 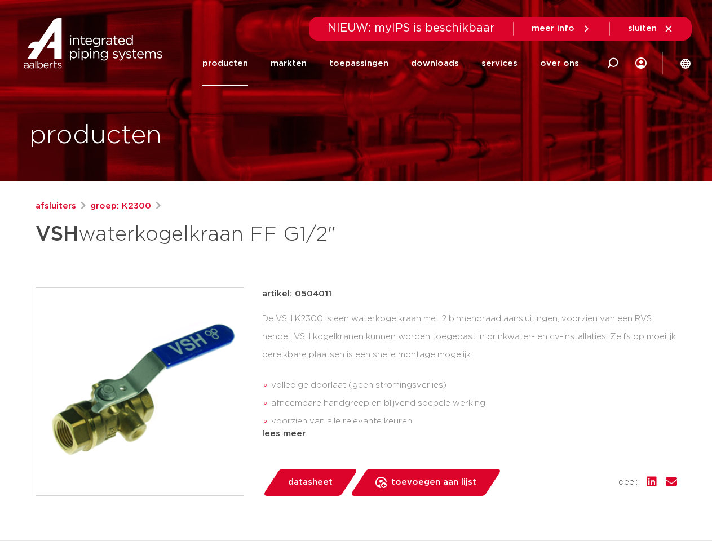 What do you see at coordinates (411, 28) in the screenshot?
I see `span: NIEUW: myIPS is beschikbaar` at bounding box center [411, 28].